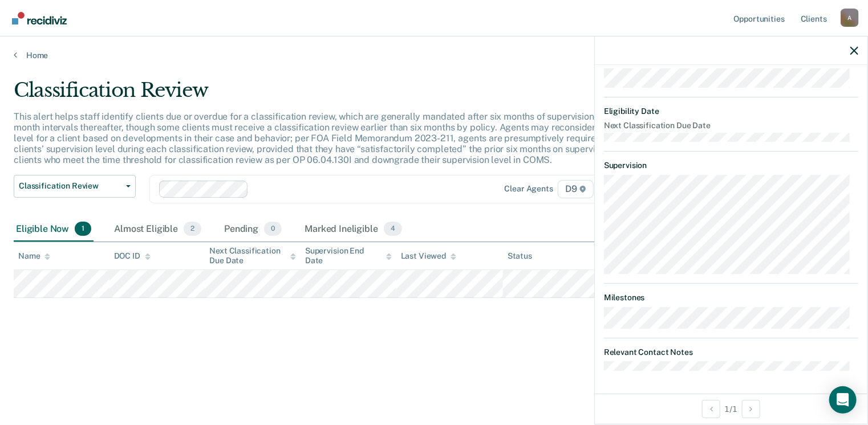  Describe the element at coordinates (40, 18) in the screenshot. I see `img: Recidiviz` at that location.